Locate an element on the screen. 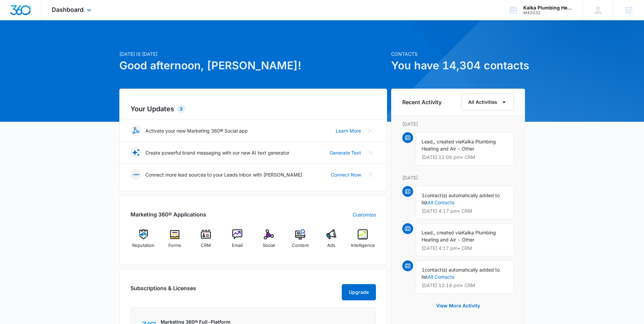 The height and width of the screenshot is (324, 644). h2: Subscriptions & Licenses is located at coordinates (163, 291).